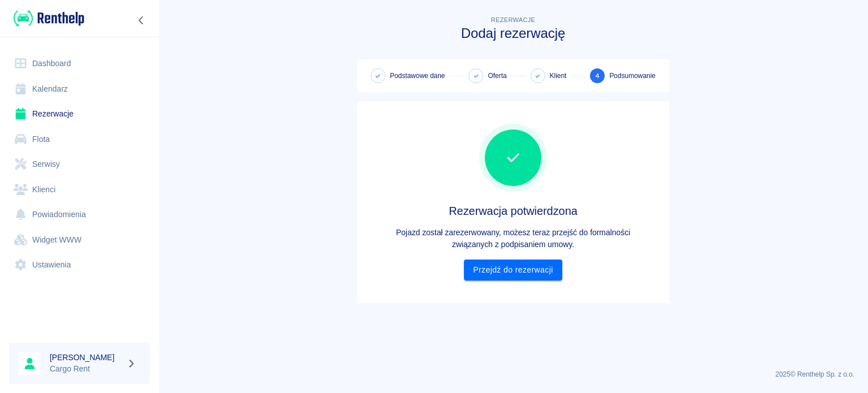  What do you see at coordinates (48, 18) in the screenshot?
I see `img: Renthelp logo` at bounding box center [48, 18].